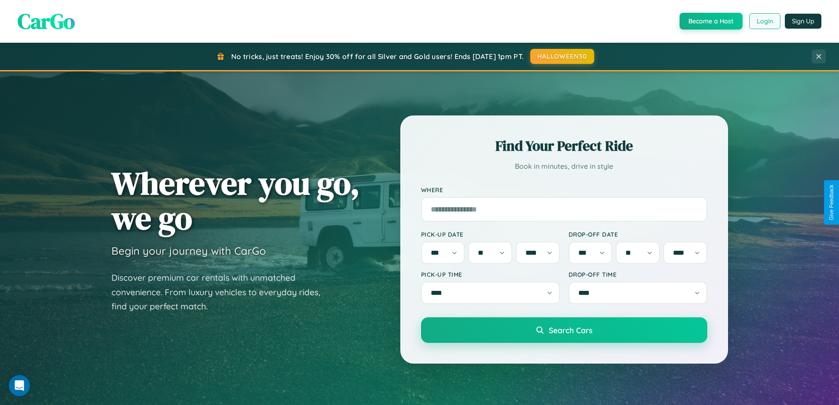  Describe the element at coordinates (711, 21) in the screenshot. I see `button: Become a Host` at that location.